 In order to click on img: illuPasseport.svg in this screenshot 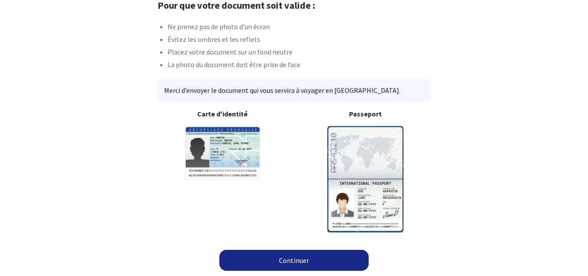, I will do `click(365, 179)`.